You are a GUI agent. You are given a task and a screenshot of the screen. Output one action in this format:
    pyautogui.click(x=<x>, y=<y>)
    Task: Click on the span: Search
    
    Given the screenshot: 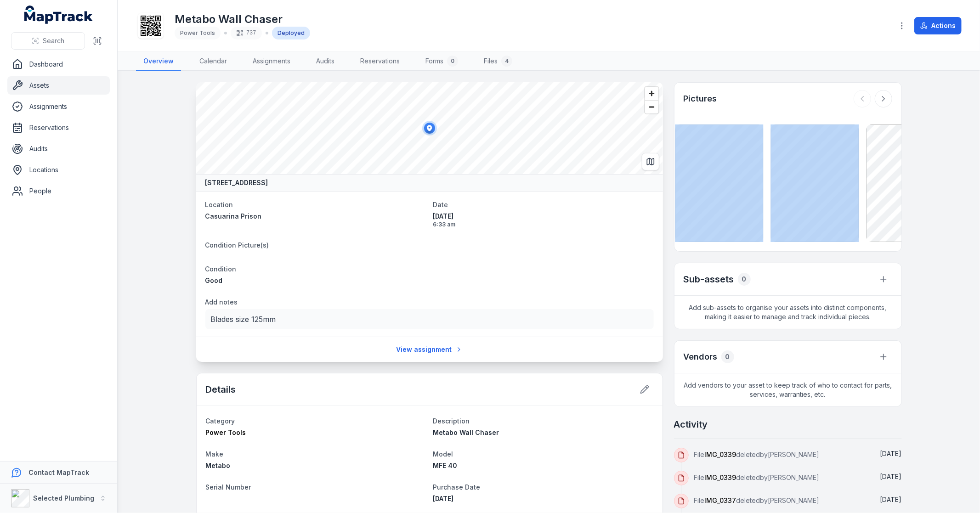 What is the action you would take?
    pyautogui.click(x=53, y=40)
    